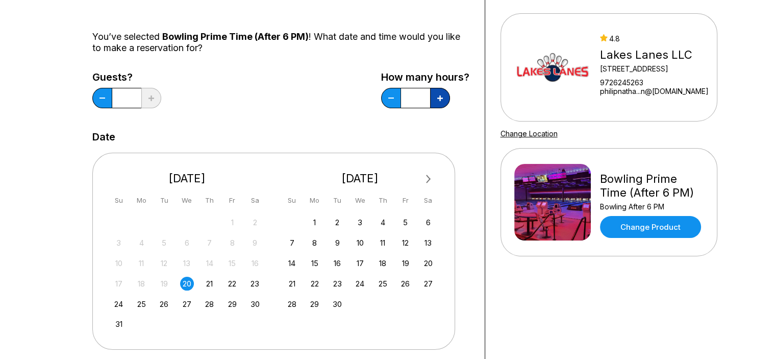  What do you see at coordinates (187, 263) in the screenshot?
I see `div: Not available Wednesday, August 13th, 2025` at bounding box center [187, 263].